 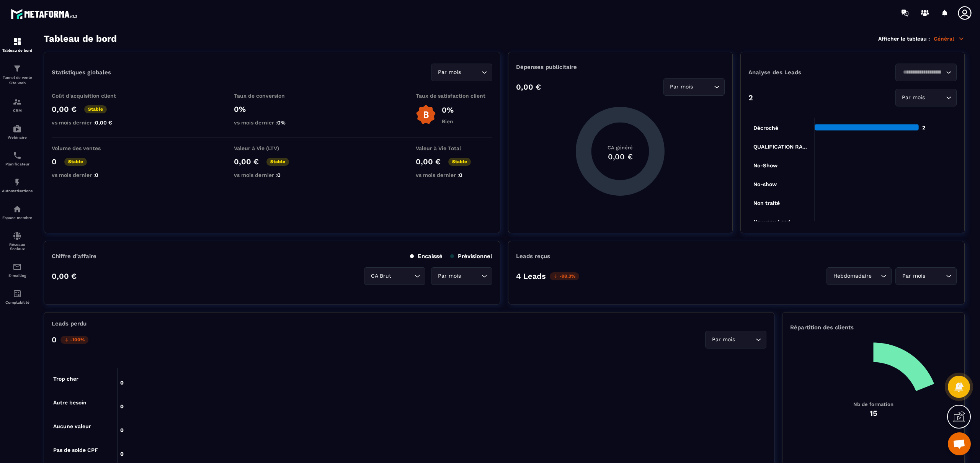 I want to click on p: Webinaire, so click(x=17, y=137).